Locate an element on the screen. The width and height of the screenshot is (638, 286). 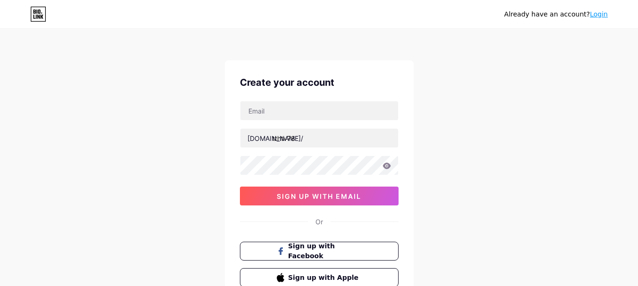
div: Create your account is located at coordinates (319, 83).